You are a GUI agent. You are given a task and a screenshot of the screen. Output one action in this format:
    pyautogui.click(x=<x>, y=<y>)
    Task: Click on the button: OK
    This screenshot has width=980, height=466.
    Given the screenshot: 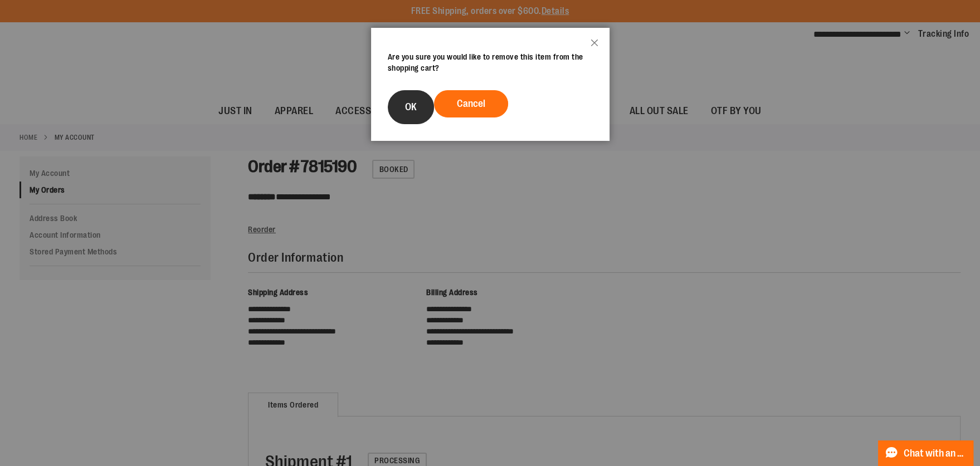 What is the action you would take?
    pyautogui.click(x=411, y=107)
    